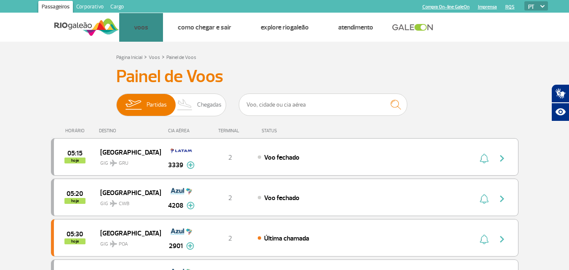 The height and width of the screenshot is (270, 569). Describe the element at coordinates (510, 7) in the screenshot. I see `a: RQS` at that location.